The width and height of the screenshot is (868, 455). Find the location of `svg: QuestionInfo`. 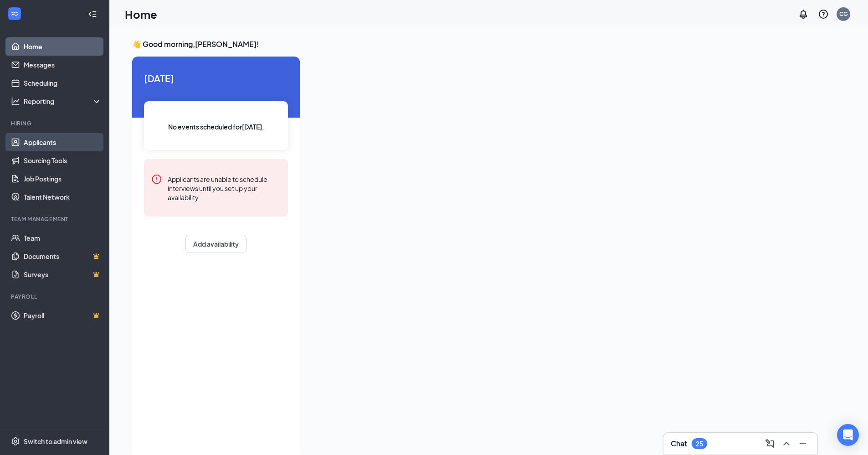

svg: QuestionInfo is located at coordinates (823, 14).